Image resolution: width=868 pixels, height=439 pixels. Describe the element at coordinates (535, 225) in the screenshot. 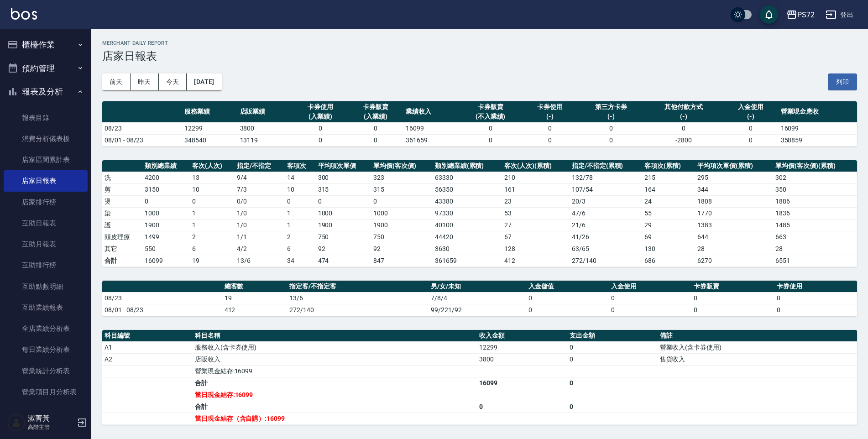

I see `td: 27` at that location.